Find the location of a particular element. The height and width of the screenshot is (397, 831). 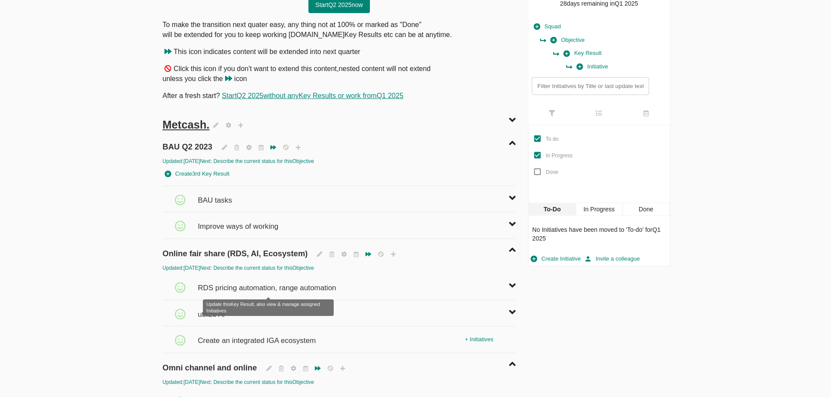

span: Done is located at coordinates (552, 172).